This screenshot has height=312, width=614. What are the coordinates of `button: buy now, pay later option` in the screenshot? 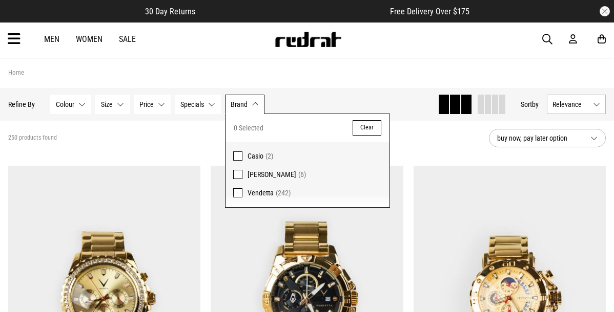 It's located at (547, 138).